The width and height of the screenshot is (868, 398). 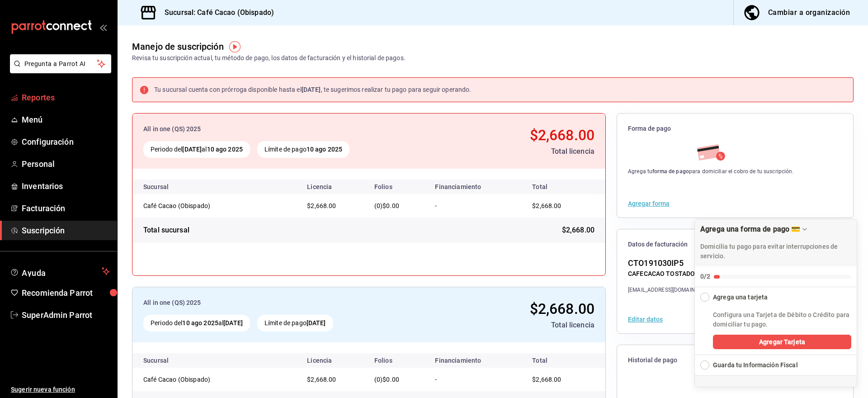 I want to click on span: Inventarios, so click(x=65, y=186).